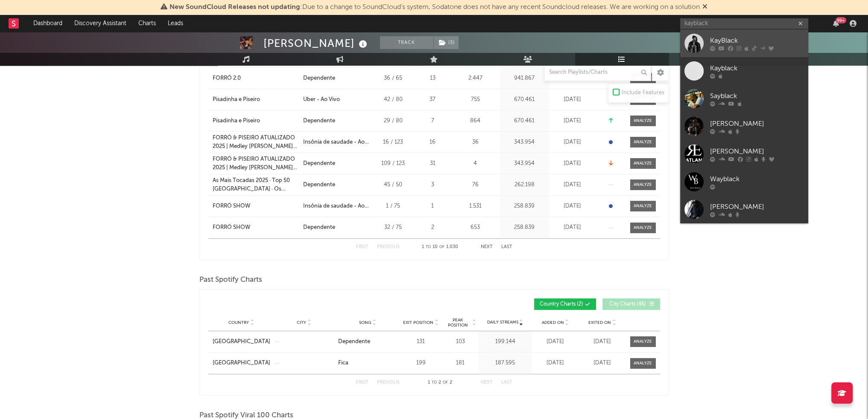 The image size is (868, 419). I want to click on div: KayBlack, so click(757, 41).